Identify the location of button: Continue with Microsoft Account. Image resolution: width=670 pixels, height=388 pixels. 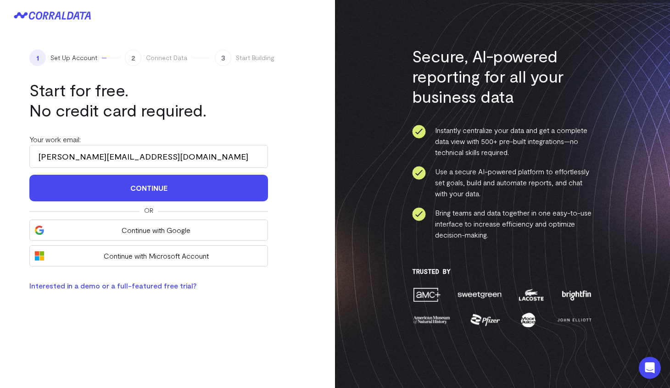
(149, 256).